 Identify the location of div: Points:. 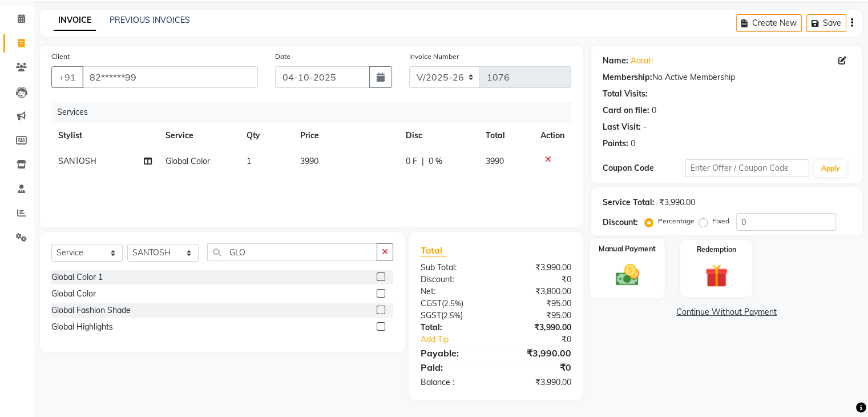
(615, 143).